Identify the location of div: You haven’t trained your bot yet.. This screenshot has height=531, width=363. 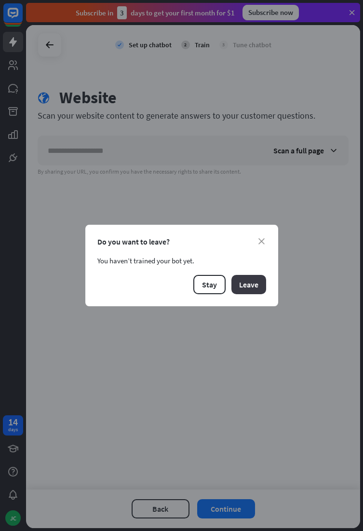
(182, 261).